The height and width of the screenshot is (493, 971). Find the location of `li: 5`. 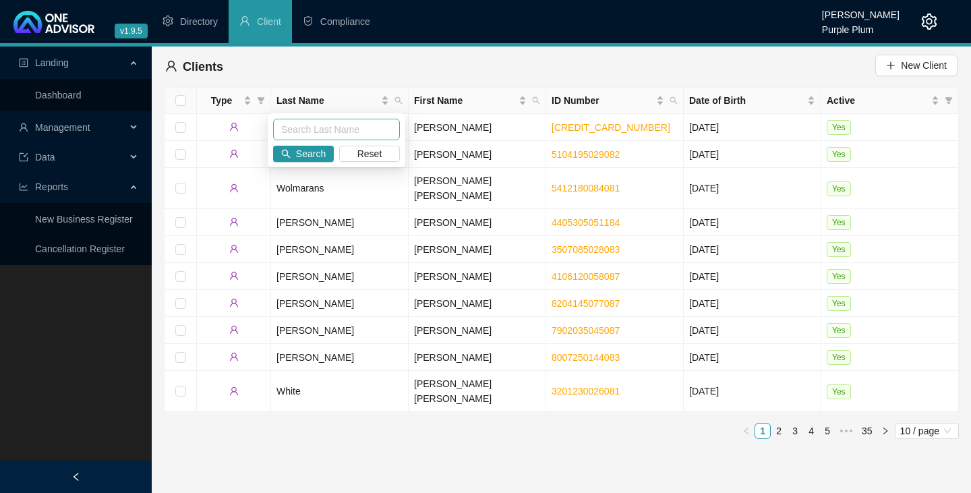

li: 5 is located at coordinates (828, 431).